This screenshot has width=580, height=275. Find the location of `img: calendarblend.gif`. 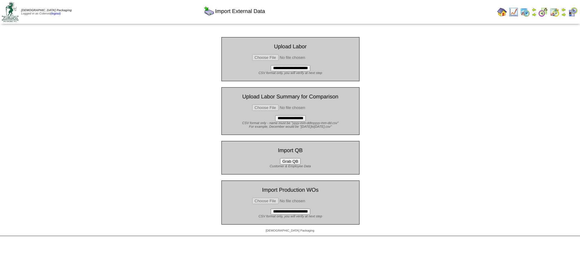

img: calendarblend.gif is located at coordinates (543, 12).